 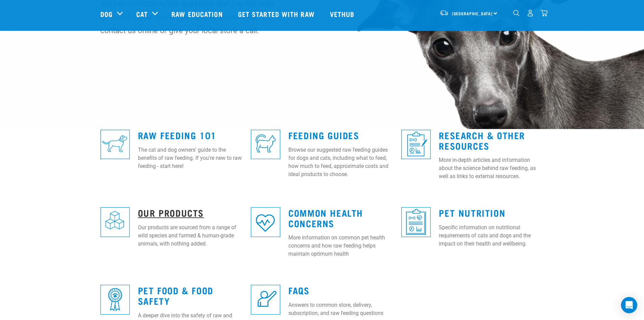 What do you see at coordinates (341, 309) in the screenshot?
I see `p: Answers to common store, delivery, subscription, and raw feeding questions` at bounding box center [341, 309].